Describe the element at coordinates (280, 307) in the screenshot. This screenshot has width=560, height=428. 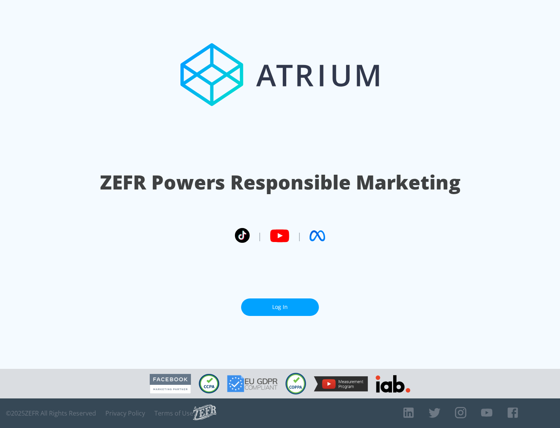
I see `a: Log In` at that location.